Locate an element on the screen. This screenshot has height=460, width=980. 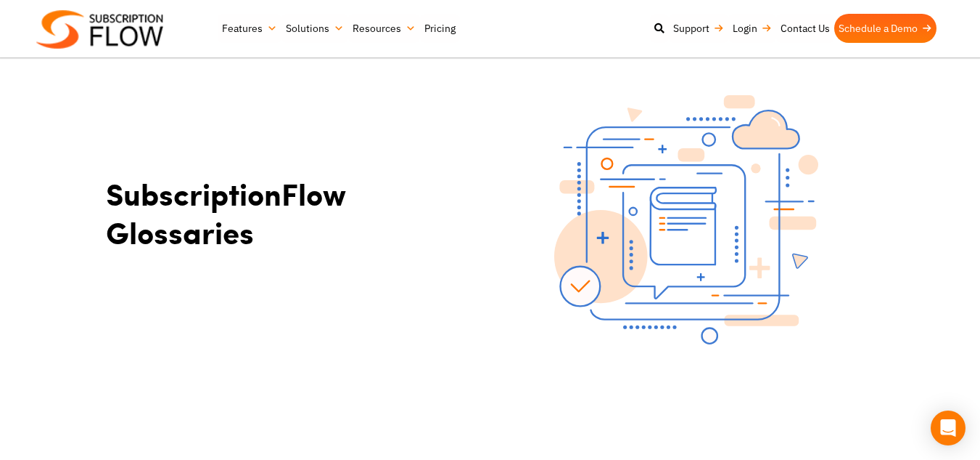
h1: SubscriptionFlow Glossaries is located at coordinates (294, 212).